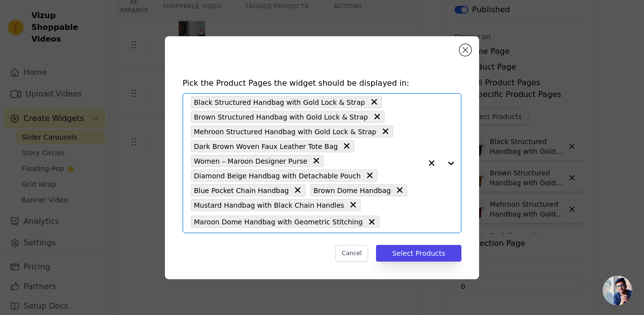  Describe the element at coordinates (281, 116) in the screenshot. I see `span: Brown Structured Handbag with Gold Lock & Strap` at that location.